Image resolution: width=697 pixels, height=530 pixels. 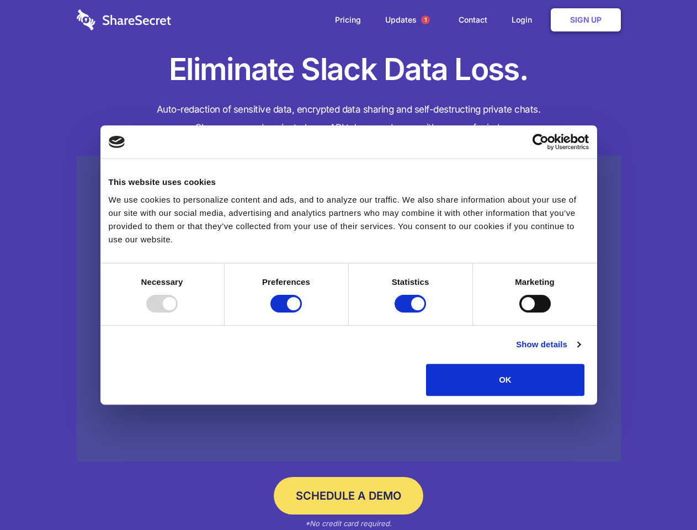 I want to click on a: Login, so click(x=524, y=20).